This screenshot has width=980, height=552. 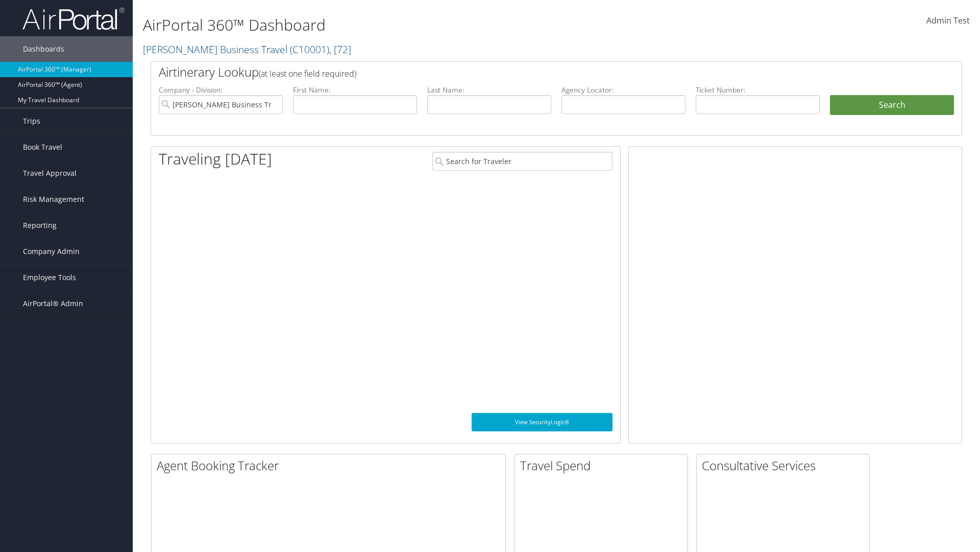 I want to click on h2: Airtinerary Lookup, so click(x=523, y=72).